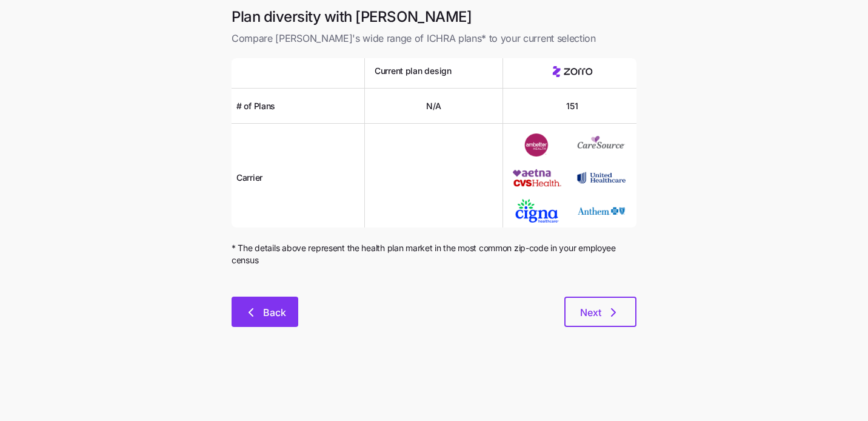 The height and width of the screenshot is (421, 868). Describe the element at coordinates (600, 312) in the screenshot. I see `button: Next` at that location.